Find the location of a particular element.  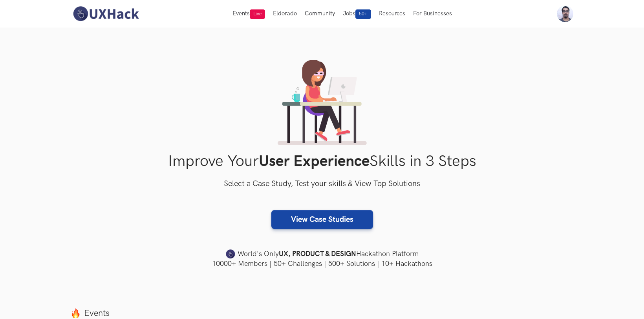

strong: User Experience is located at coordinates (314, 161).